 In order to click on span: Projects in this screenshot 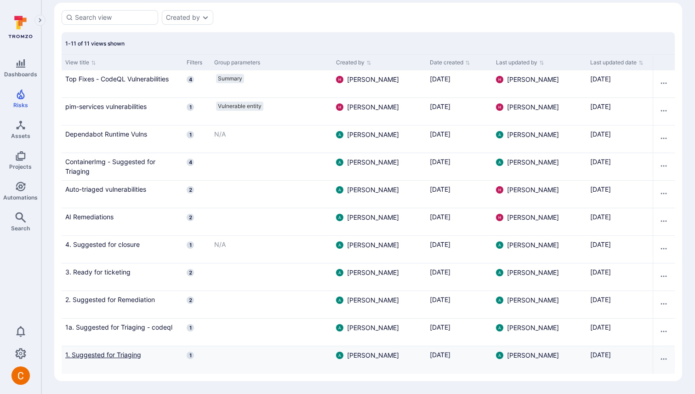, I will do `click(20, 167)`.